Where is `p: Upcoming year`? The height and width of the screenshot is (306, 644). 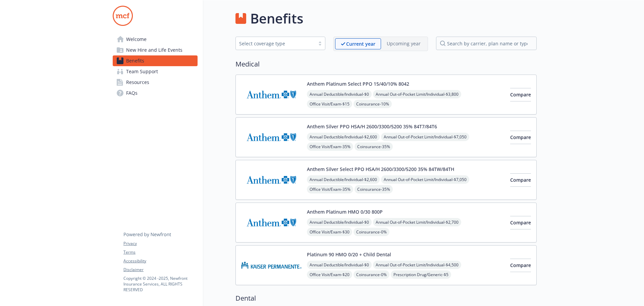
p: Upcoming year is located at coordinates (404, 43).